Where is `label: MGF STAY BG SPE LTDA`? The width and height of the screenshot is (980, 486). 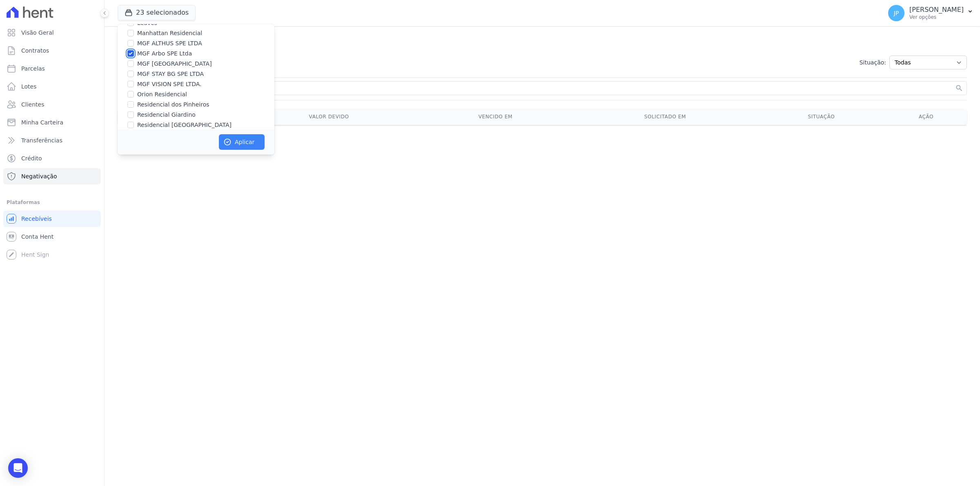 label: MGF STAY BG SPE LTDA is located at coordinates (170, 74).